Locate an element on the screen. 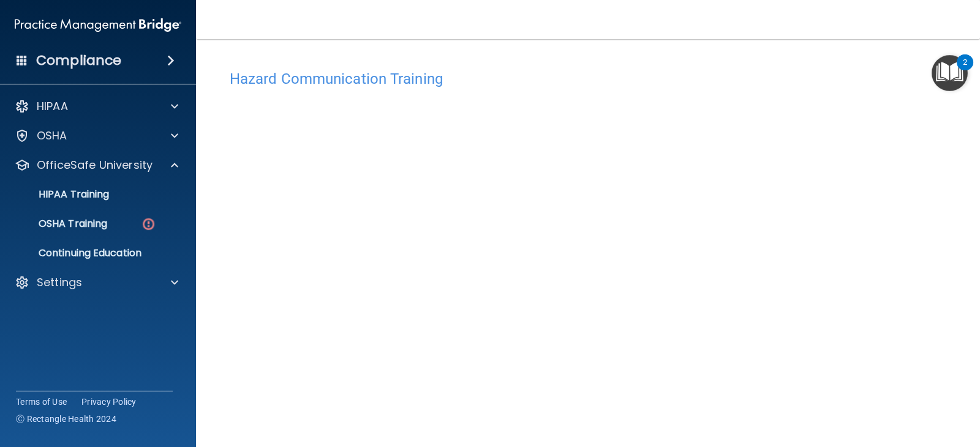 This screenshot has width=980, height=447. a: OfficeSafe University is located at coordinates (96, 165).